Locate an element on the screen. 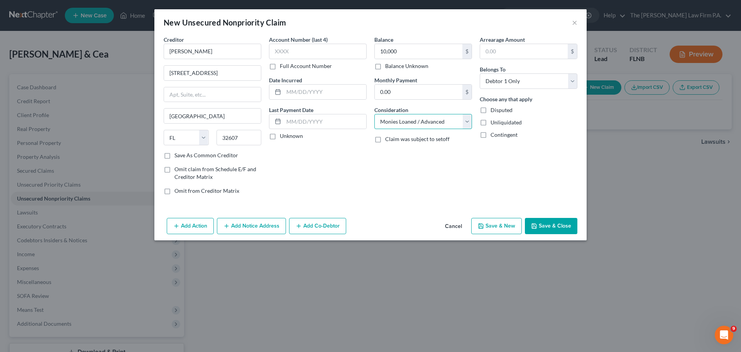  div: New Unsecured Nonpriority Claim is located at coordinates (225, 22).